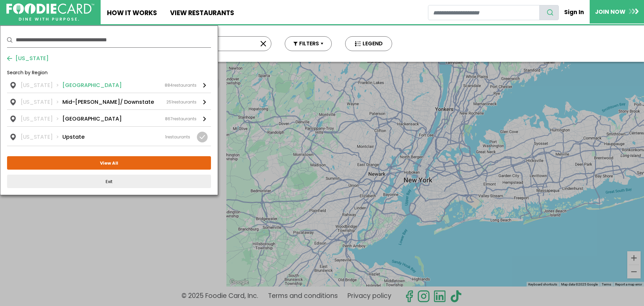 This screenshot has height=306, width=644. Describe the element at coordinates (308, 44) in the screenshot. I see `button: FILTERS` at that location.